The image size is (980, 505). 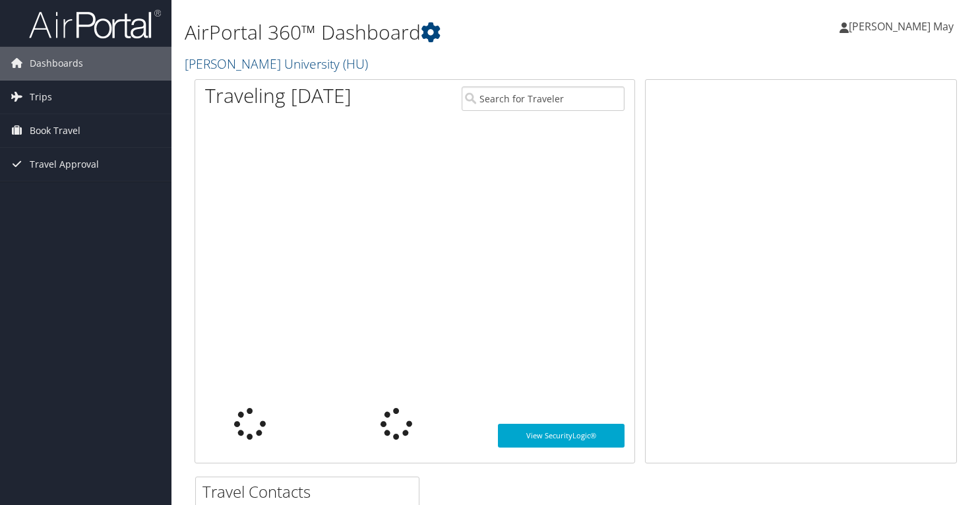 What do you see at coordinates (544, 98) in the screenshot?
I see `input: Search for Traveler` at bounding box center [544, 98].